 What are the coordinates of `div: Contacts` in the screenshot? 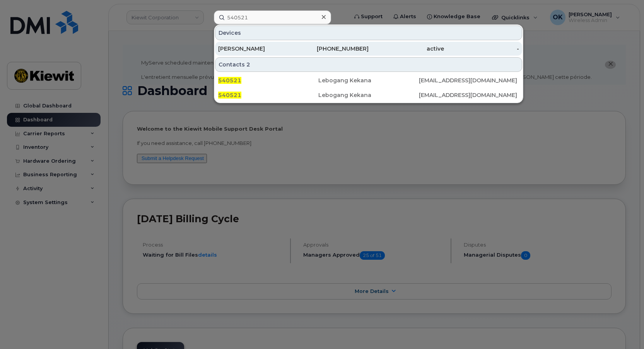 It's located at (369, 64).